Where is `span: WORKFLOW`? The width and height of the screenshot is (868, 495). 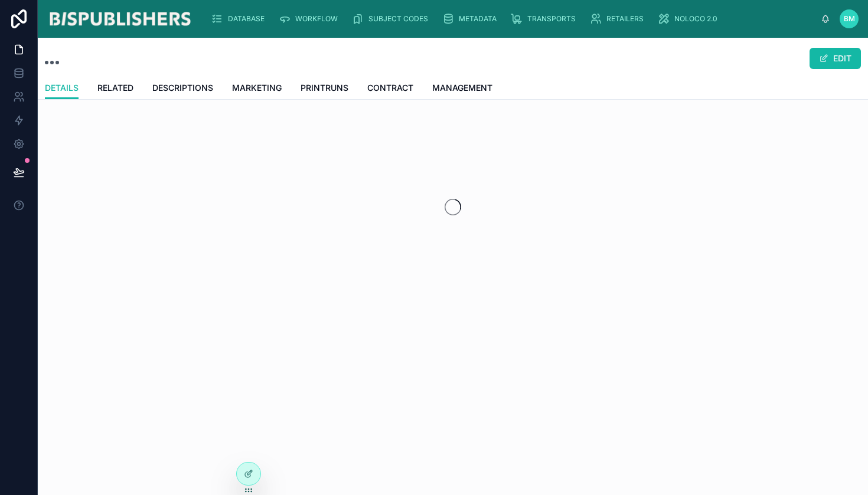 span: WORKFLOW is located at coordinates (316, 19).